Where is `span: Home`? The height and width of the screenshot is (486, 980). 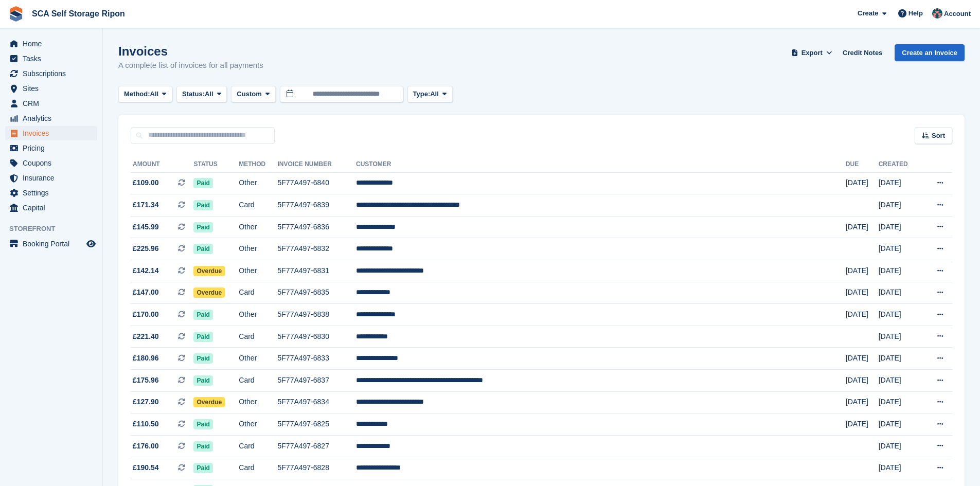 span: Home is located at coordinates (53, 44).